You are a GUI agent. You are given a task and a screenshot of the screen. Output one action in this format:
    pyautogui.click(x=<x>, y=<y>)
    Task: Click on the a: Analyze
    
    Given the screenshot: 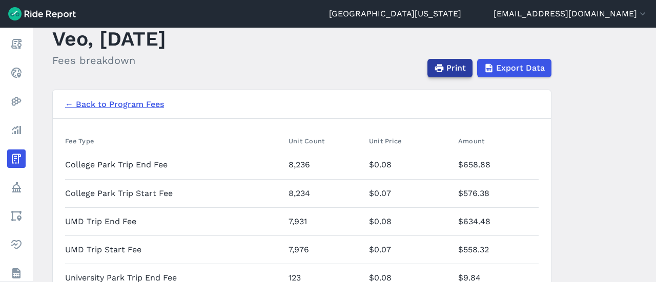 What is the action you would take?
    pyautogui.click(x=16, y=130)
    